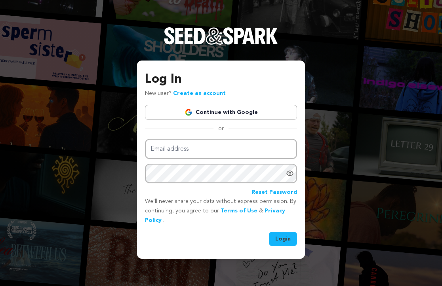  I want to click on button: Login, so click(283, 239).